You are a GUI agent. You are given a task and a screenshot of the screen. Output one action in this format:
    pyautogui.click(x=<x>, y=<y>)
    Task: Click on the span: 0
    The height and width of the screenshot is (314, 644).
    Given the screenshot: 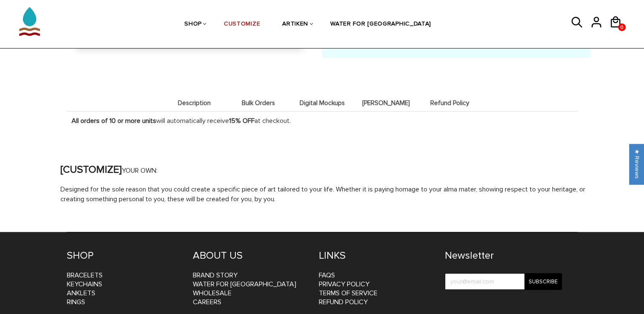 What is the action you would take?
    pyautogui.click(x=621, y=27)
    